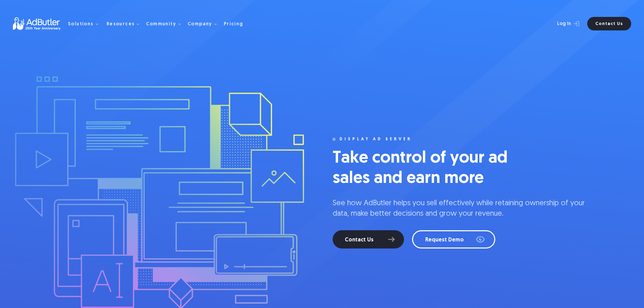 This screenshot has height=308, width=644. What do you see at coordinates (561, 24) in the screenshot?
I see `a: Log In` at bounding box center [561, 24].